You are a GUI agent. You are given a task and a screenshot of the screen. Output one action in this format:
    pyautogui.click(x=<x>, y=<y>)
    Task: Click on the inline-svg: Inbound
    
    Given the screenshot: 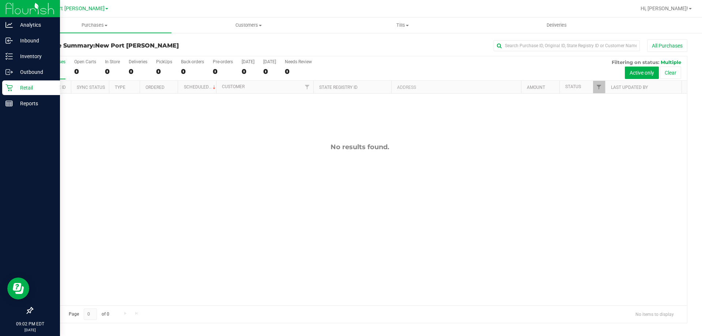 What is the action you would take?
    pyautogui.click(x=9, y=41)
    